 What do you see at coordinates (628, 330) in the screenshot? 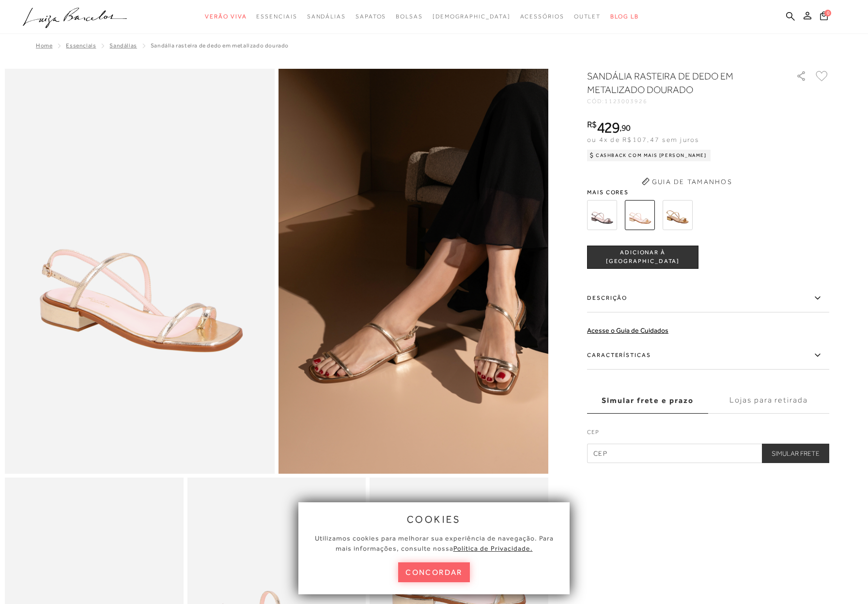
I see `a: Acesse o Guia de Cuidados` at bounding box center [628, 330].